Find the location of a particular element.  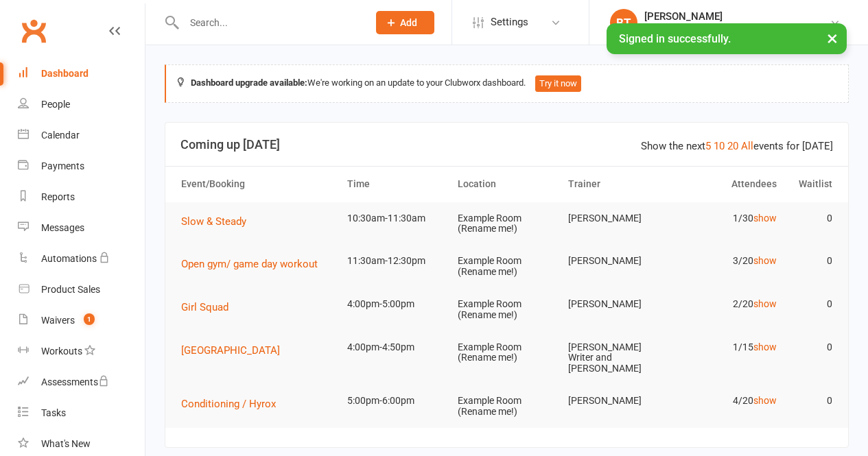

th: Time is located at coordinates (396, 184).